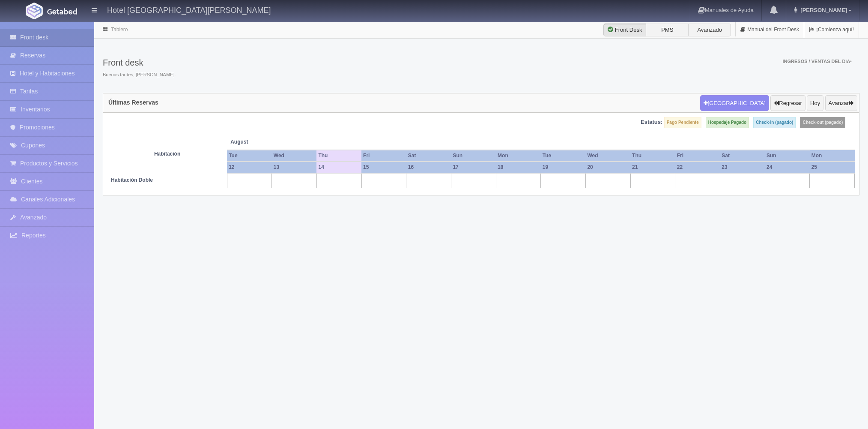 The image size is (868, 429). What do you see at coordinates (682, 122) in the screenshot?
I see `label: Pago Pendiente` at bounding box center [682, 122].